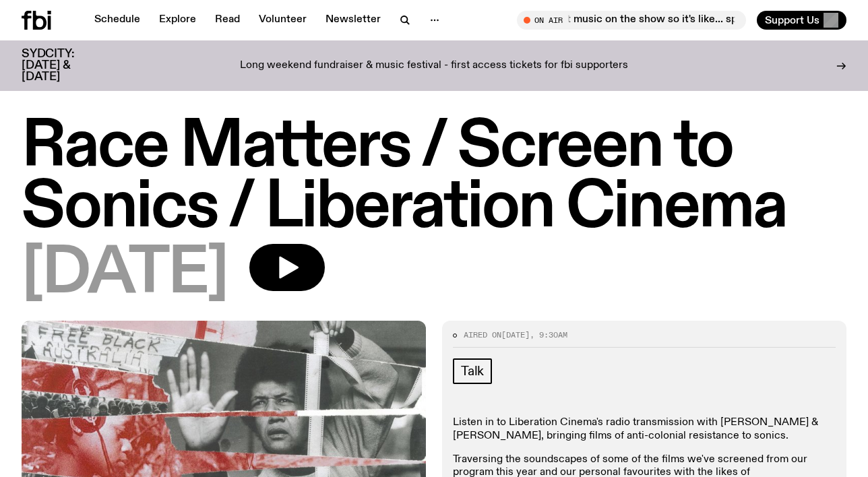 Image resolution: width=868 pixels, height=477 pixels. I want to click on a: Talk, so click(473, 371).